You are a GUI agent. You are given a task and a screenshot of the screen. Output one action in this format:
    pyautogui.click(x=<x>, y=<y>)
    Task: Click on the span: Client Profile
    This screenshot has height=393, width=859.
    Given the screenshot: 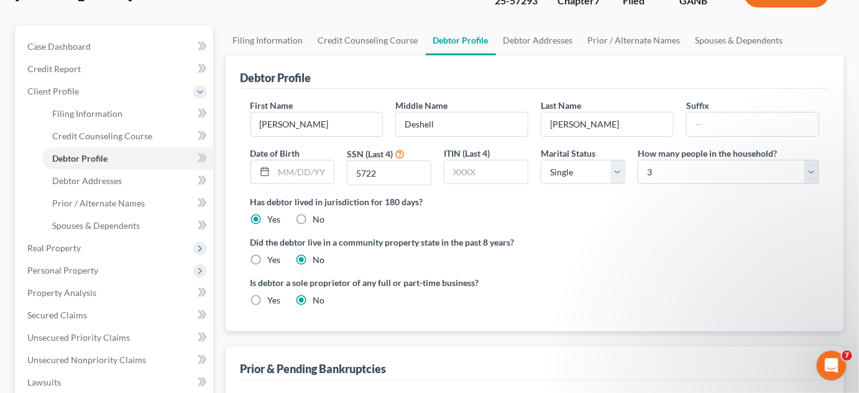 What is the action you would take?
    pyautogui.click(x=53, y=91)
    